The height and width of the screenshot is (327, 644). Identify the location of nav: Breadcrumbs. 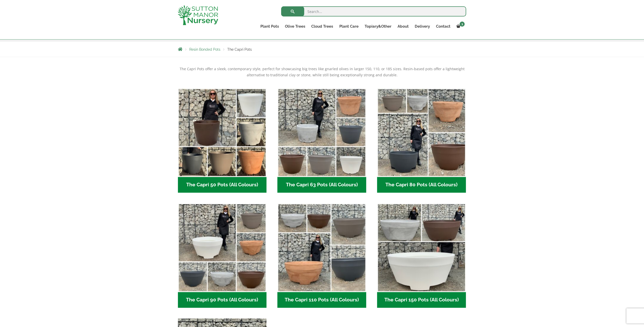
(322, 49).